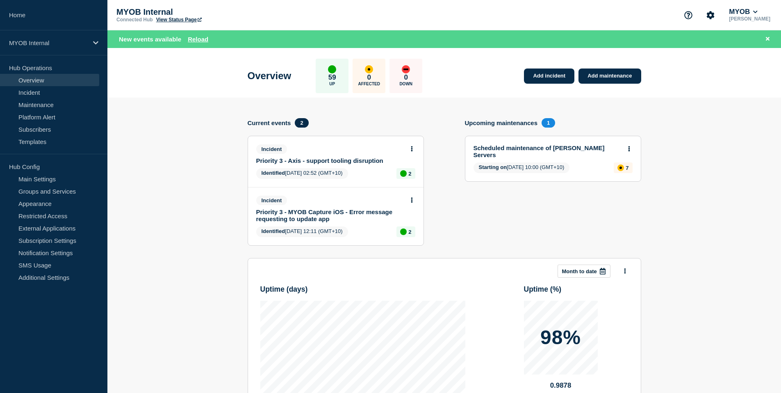  I want to click on span: 1, so click(548, 123).